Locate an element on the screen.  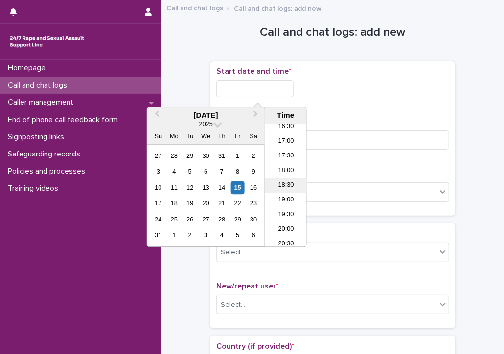
p: Call and chat logs is located at coordinates (39, 85).